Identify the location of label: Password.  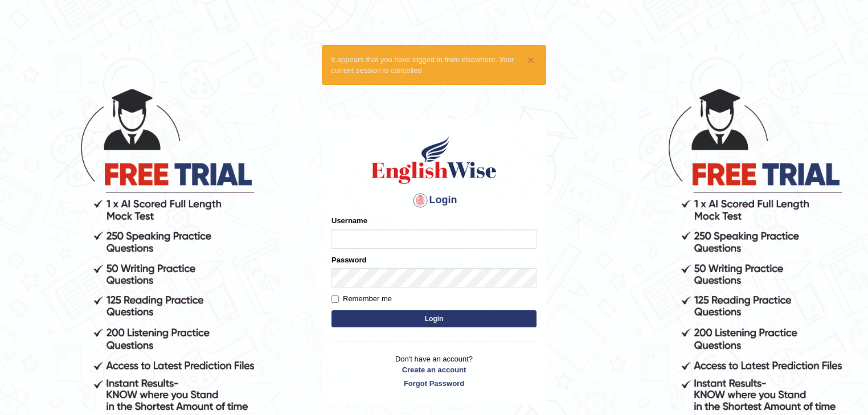
(349, 259).